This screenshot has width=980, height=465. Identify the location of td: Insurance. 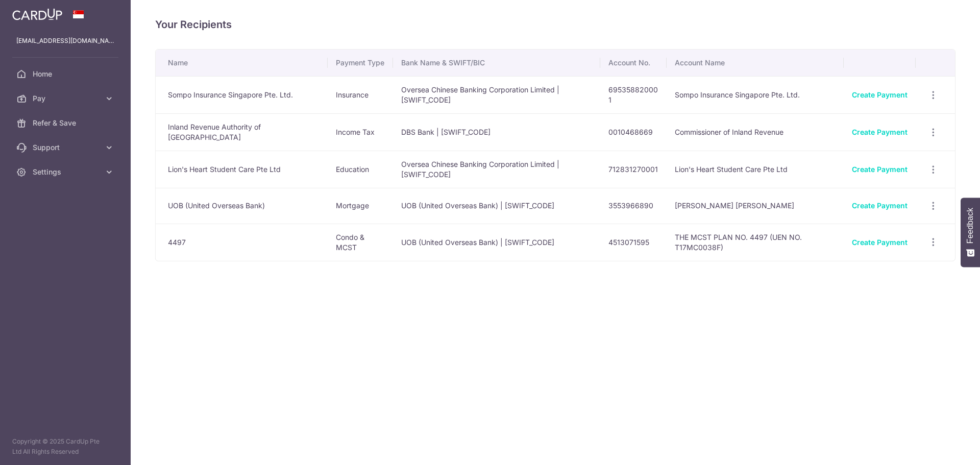
(360, 94).